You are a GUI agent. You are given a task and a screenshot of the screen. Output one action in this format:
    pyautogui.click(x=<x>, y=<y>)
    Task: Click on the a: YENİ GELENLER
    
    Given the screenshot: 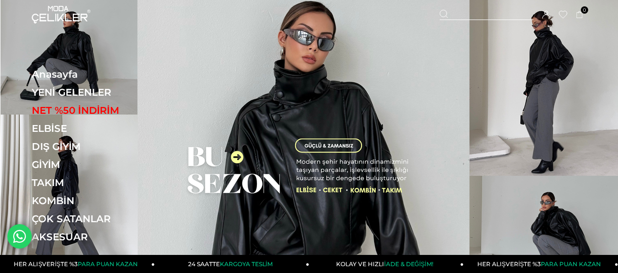 What is the action you would take?
    pyautogui.click(x=99, y=92)
    